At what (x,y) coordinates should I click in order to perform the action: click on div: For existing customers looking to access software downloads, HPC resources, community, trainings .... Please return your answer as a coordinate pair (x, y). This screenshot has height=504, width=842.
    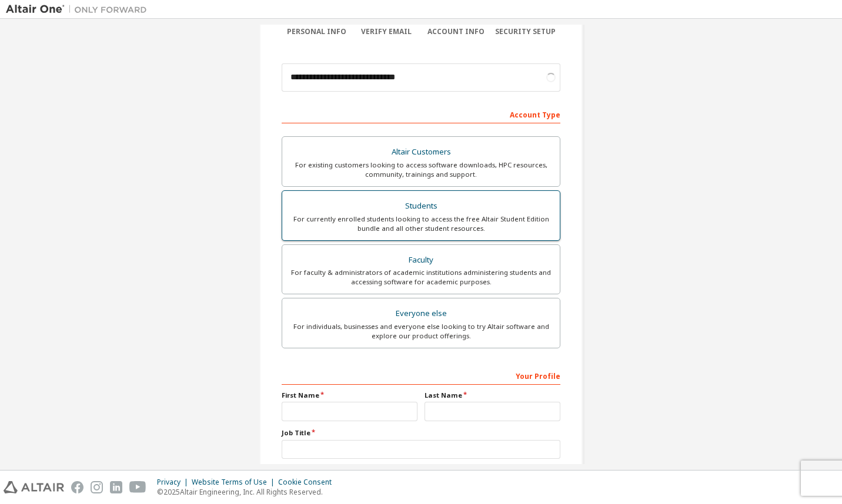
    Looking at the image, I should click on (421, 170).